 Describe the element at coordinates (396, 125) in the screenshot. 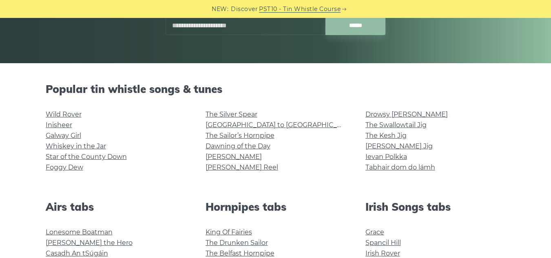

I see `a: The Swallowtail Jig` at that location.